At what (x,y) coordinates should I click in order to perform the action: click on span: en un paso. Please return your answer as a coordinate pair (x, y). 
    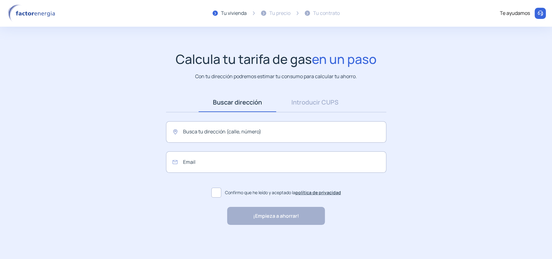
    Looking at the image, I should click on (344, 59).